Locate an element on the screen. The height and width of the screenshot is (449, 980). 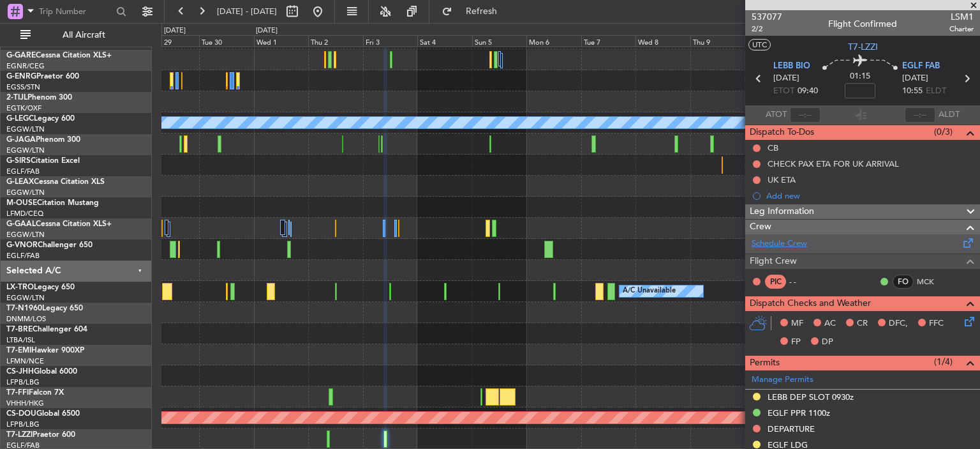
div: DEPARTURE is located at coordinates (791, 428).